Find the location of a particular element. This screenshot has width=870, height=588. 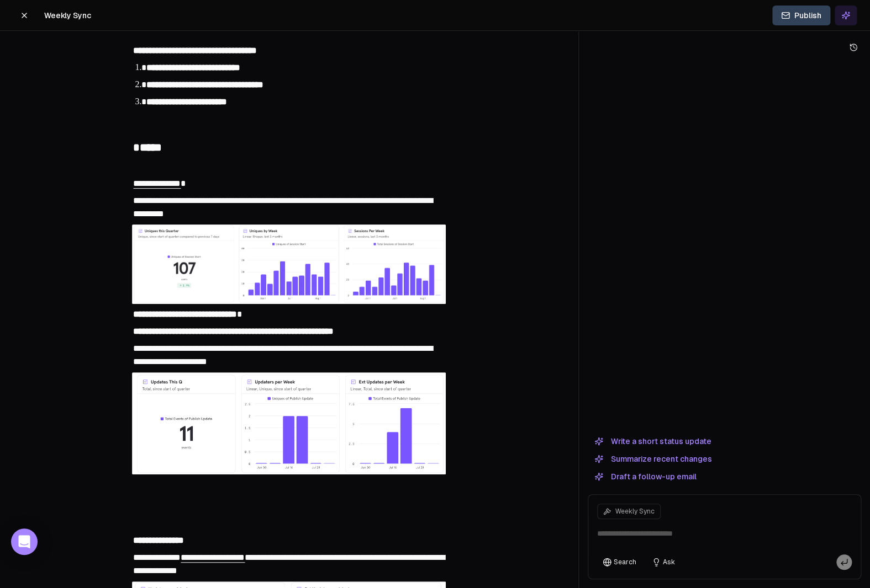

button: Draft a follow-up email is located at coordinates (645, 477).